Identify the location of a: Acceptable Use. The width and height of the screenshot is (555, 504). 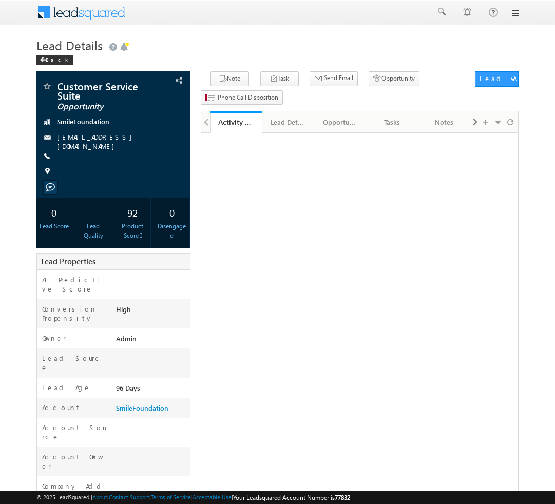
(212, 497).